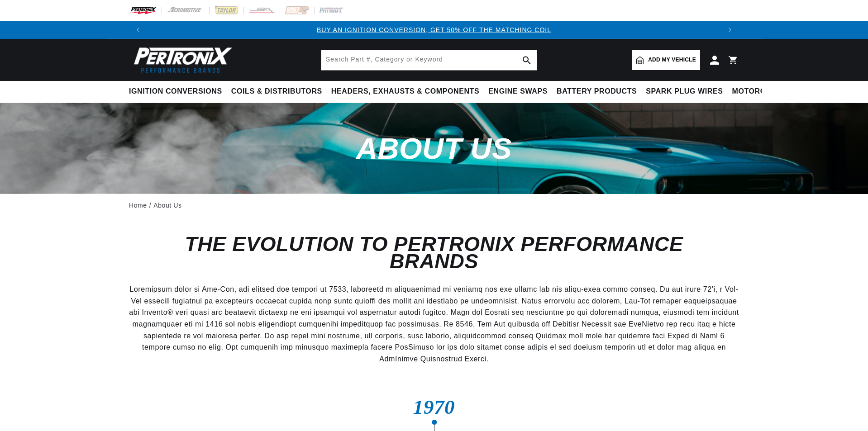 This screenshot has height=431, width=868. I want to click on span: Motorcycle, so click(759, 91).